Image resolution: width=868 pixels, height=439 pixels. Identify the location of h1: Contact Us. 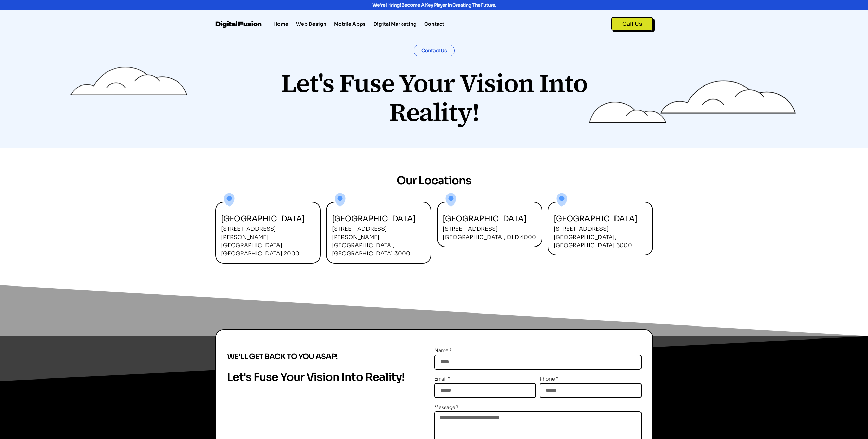
(434, 51).